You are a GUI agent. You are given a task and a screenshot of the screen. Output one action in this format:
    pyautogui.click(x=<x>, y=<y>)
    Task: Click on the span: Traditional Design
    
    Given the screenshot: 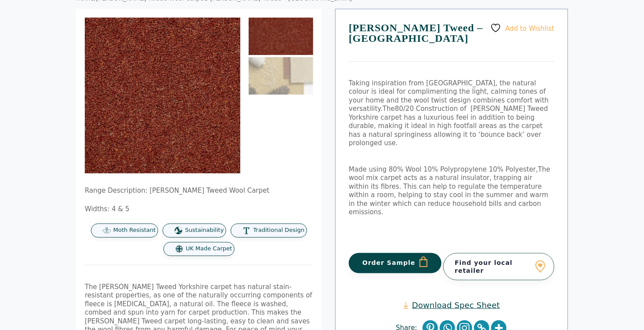 What is the action you would take?
    pyautogui.click(x=278, y=230)
    